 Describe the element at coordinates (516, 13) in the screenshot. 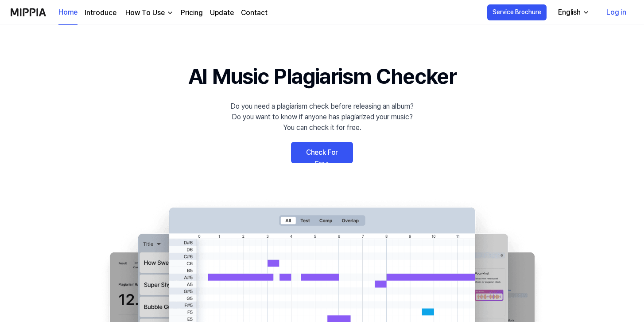

I see `a: Service Brochure` at that location.